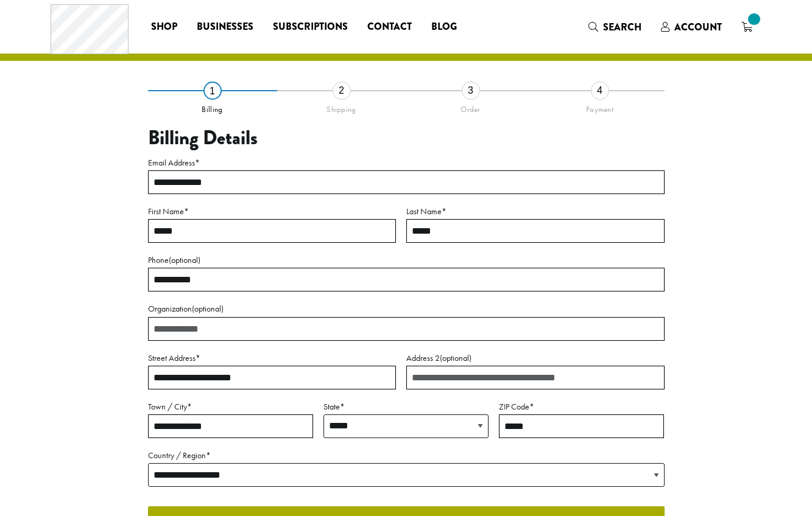 This screenshot has width=812, height=516. I want to click on label: ZIP Code, so click(581, 407).